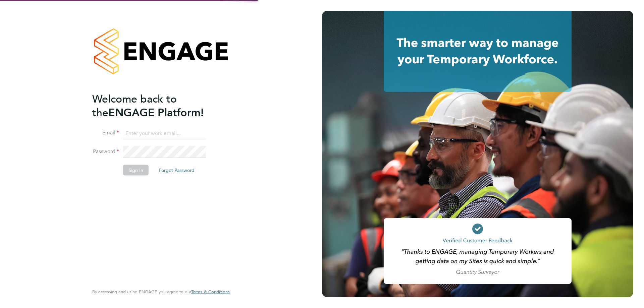  I want to click on label: Password, so click(106, 152).